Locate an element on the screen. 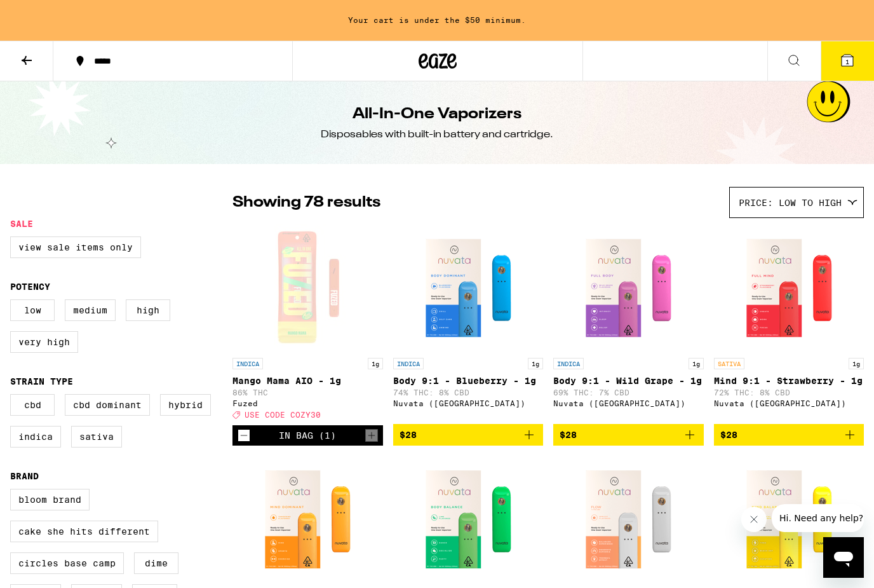  label: Hybrid is located at coordinates (185, 405).